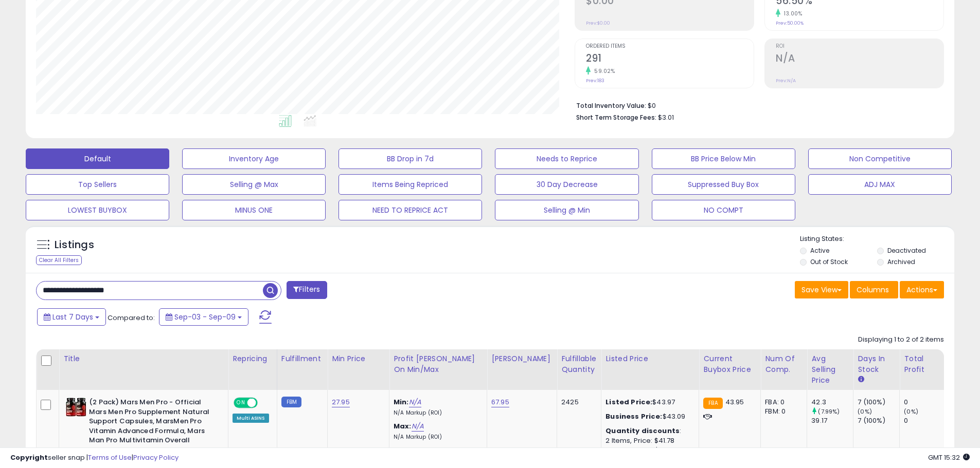  What do you see at coordinates (616, 117) in the screenshot?
I see `b: Short Term Storage Fees:` at bounding box center [616, 117].